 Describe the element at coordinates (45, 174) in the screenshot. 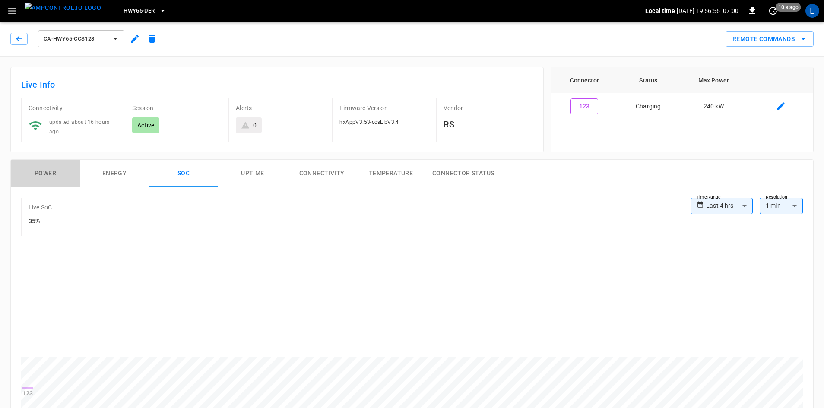

I see `button: Power` at that location.